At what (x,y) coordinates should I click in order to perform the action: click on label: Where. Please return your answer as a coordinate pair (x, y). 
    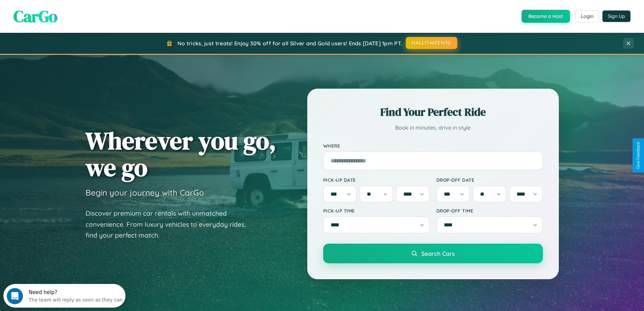
    Looking at the image, I should click on (433, 145).